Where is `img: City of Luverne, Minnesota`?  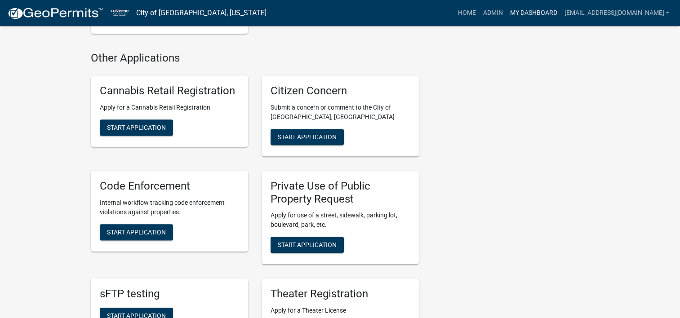 img: City of Luverne, Minnesota is located at coordinates (120, 13).